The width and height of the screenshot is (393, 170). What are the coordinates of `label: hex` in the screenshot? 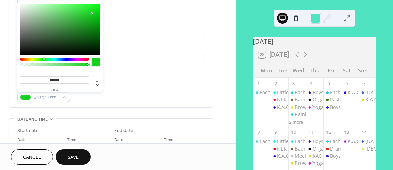 It's located at (55, 90).